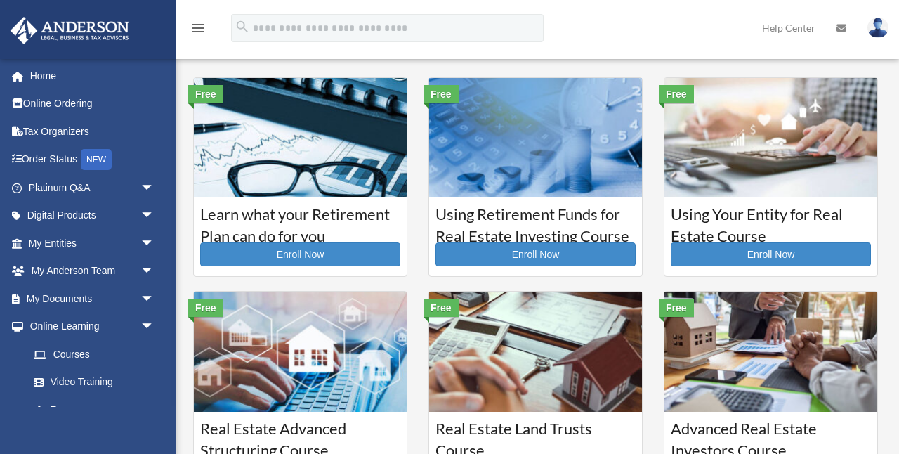 The height and width of the screenshot is (454, 899). I want to click on h3: Real Estate Advanced Structuring Course, so click(300, 435).